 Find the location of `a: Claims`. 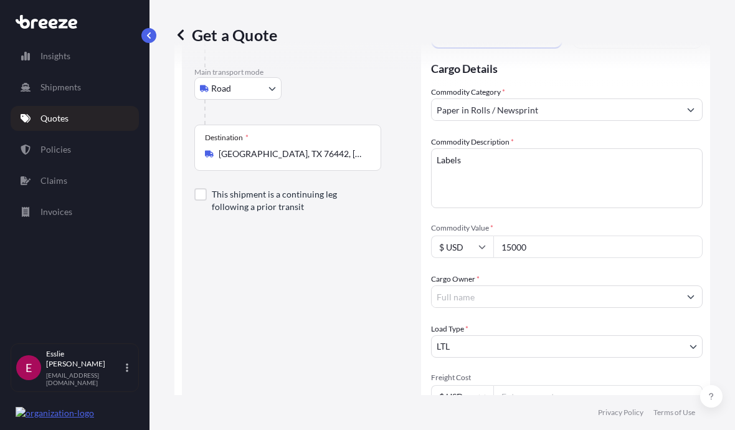

a: Claims is located at coordinates (75, 181).